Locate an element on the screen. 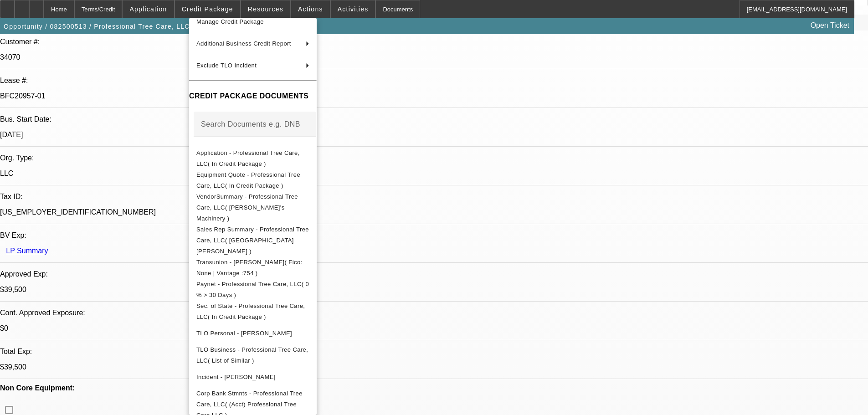  button: TLO Personal - Adams, Gordon is located at coordinates (253, 334).